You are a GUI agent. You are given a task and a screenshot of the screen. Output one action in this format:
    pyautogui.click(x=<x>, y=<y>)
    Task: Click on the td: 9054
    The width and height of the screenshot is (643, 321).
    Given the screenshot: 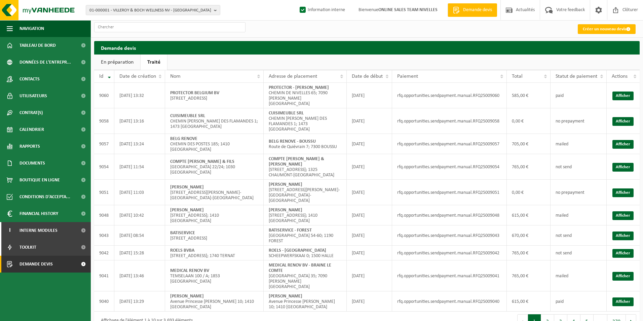 What is the action you would take?
    pyautogui.click(x=104, y=167)
    